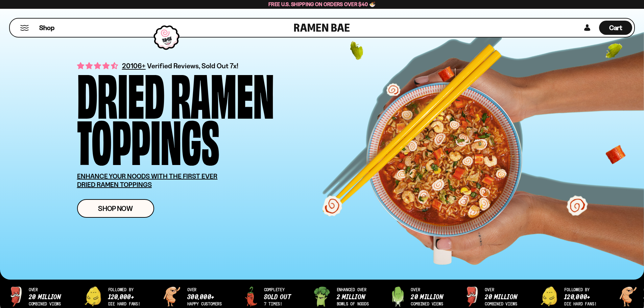  What do you see at coordinates (115, 209) in the screenshot?
I see `span: Shop Now` at bounding box center [115, 209].